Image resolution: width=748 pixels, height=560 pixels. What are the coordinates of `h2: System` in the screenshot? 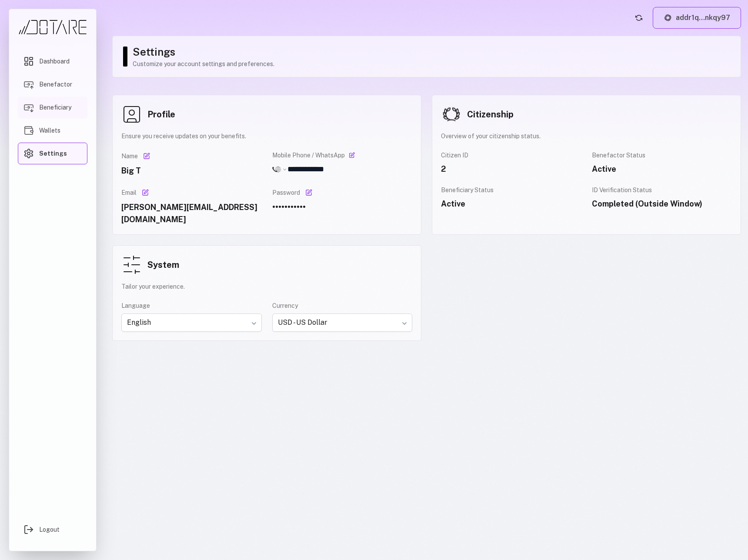 It's located at (163, 265).